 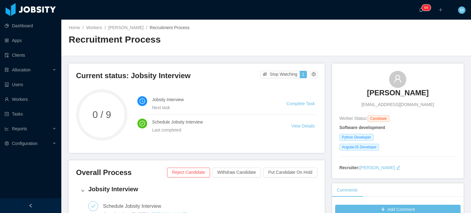 I want to click on button: 1, so click(x=303, y=75).